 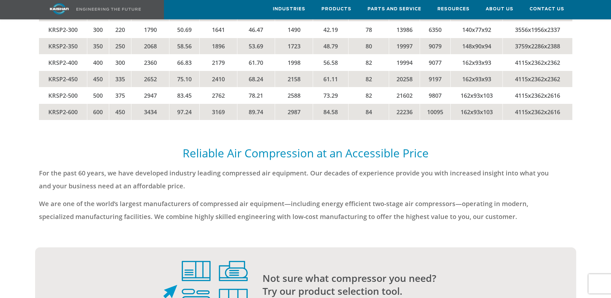 What do you see at coordinates (435, 112) in the screenshot?
I see `td: 10095` at bounding box center [435, 112].